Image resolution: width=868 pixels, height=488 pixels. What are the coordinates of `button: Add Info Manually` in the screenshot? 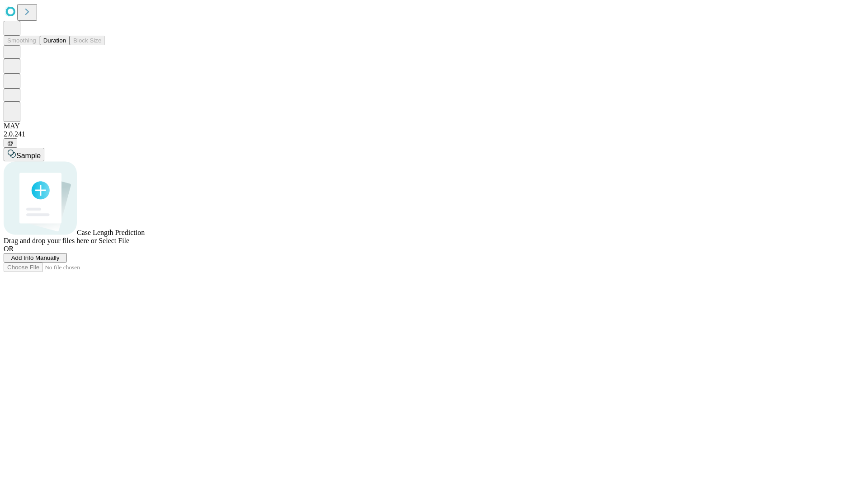 It's located at (35, 258).